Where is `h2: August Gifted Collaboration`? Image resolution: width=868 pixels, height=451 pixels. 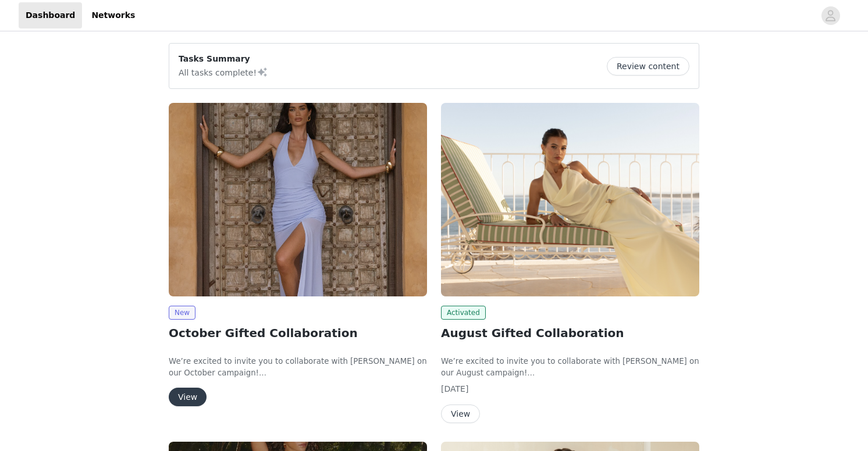 h2: August Gifted Collaboration is located at coordinates (570, 333).